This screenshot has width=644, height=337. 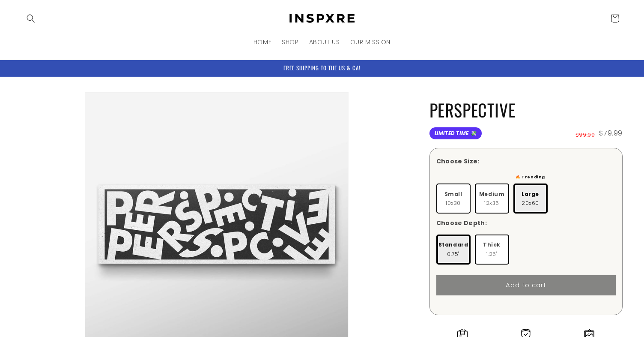 I want to click on summary: Search, so click(x=31, y=19).